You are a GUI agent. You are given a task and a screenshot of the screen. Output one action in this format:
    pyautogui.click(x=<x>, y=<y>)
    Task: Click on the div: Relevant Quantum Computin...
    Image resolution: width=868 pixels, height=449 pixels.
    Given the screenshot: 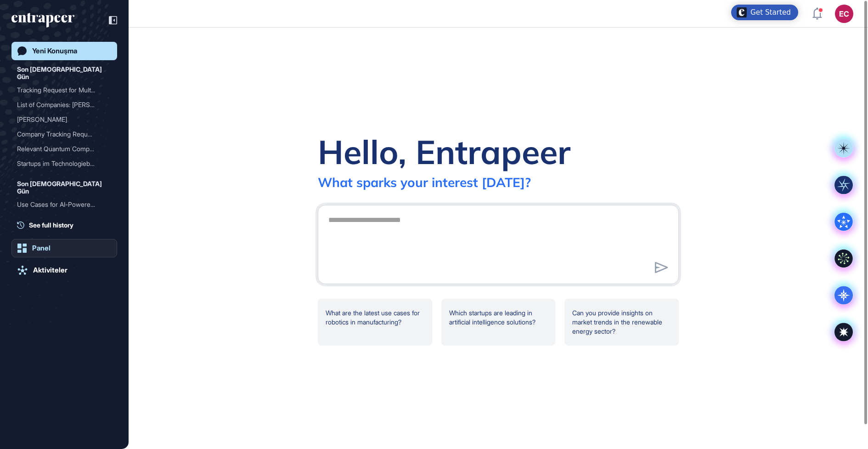 What is the action you would take?
    pyautogui.click(x=61, y=149)
    